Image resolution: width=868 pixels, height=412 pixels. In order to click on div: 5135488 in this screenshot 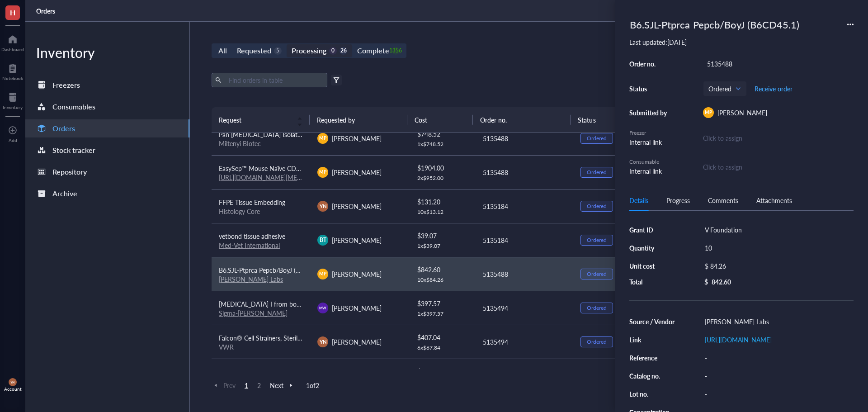, I will do `click(524, 173)`.